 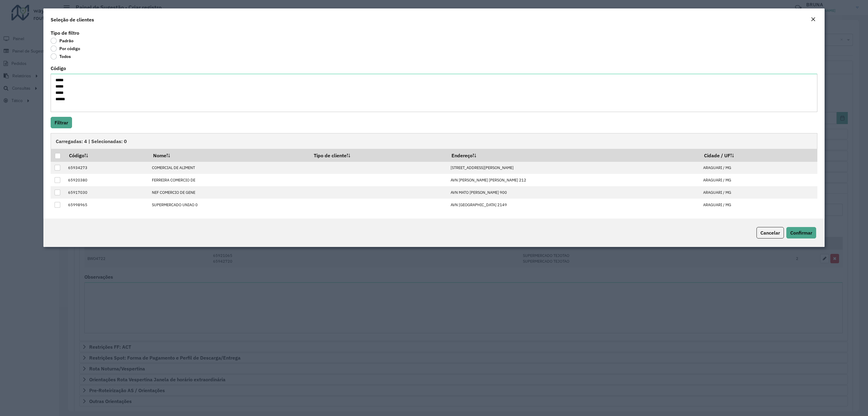 I want to click on td: SUPERMERCADO UNIAO 0, so click(x=229, y=204).